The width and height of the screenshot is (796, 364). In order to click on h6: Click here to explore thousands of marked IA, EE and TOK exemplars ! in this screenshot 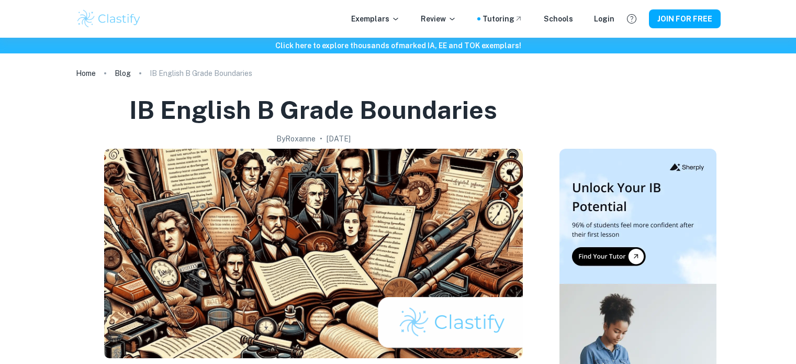, I will do `click(398, 46)`.